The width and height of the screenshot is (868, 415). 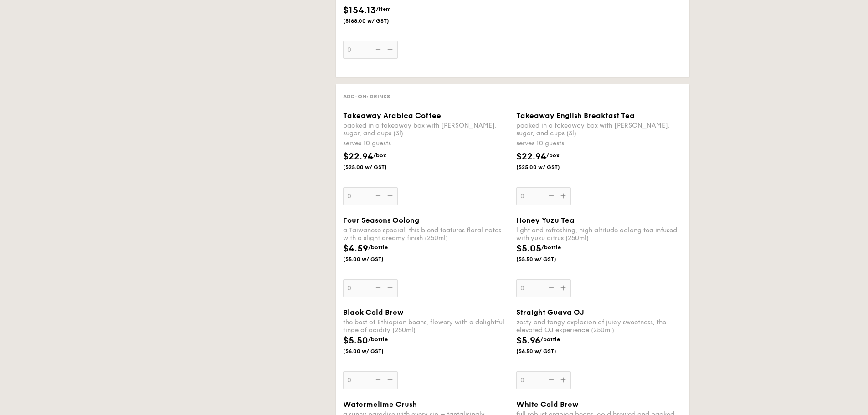 What do you see at coordinates (528, 340) in the screenshot?
I see `span: $5.96` at bounding box center [528, 340].